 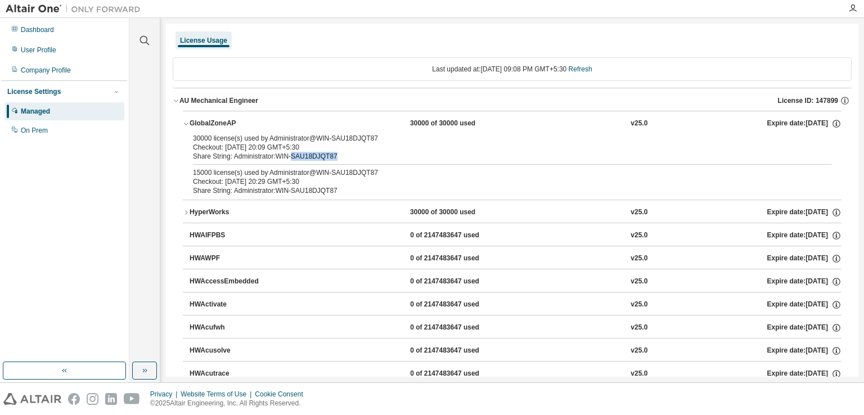 What do you see at coordinates (498, 173) in the screenshot?
I see `div: 15000 license(s) used by Administrator@WIN-SAU18DJQT87` at bounding box center [498, 173].